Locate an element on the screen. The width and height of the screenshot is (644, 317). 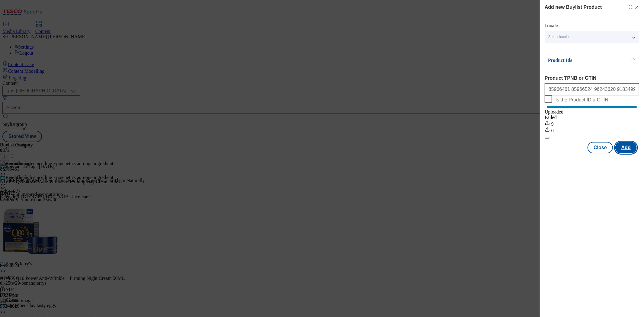
div: 9 is located at coordinates (592, 124).